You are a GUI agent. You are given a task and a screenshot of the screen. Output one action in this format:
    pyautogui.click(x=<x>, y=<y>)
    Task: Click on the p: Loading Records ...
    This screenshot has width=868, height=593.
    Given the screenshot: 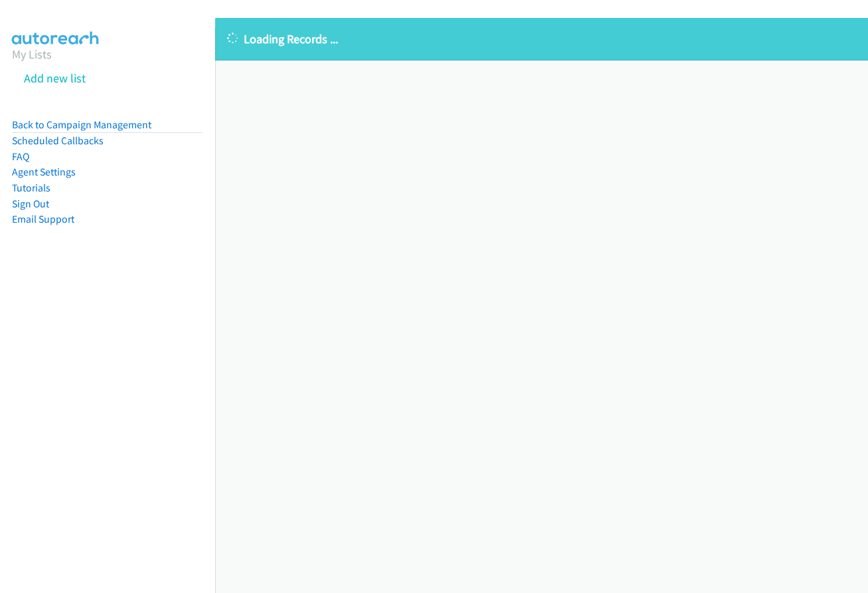 What is the action you would take?
    pyautogui.click(x=541, y=38)
    